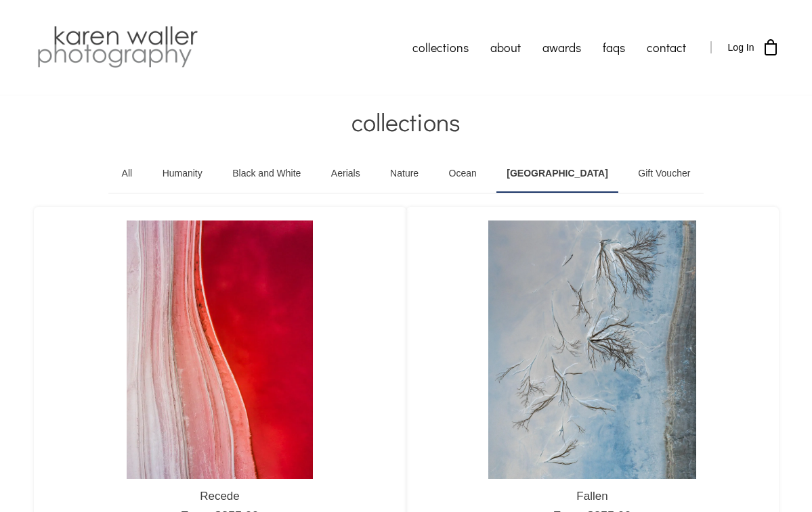  Describe the element at coordinates (592, 350) in the screenshot. I see `img: Fallen` at that location.